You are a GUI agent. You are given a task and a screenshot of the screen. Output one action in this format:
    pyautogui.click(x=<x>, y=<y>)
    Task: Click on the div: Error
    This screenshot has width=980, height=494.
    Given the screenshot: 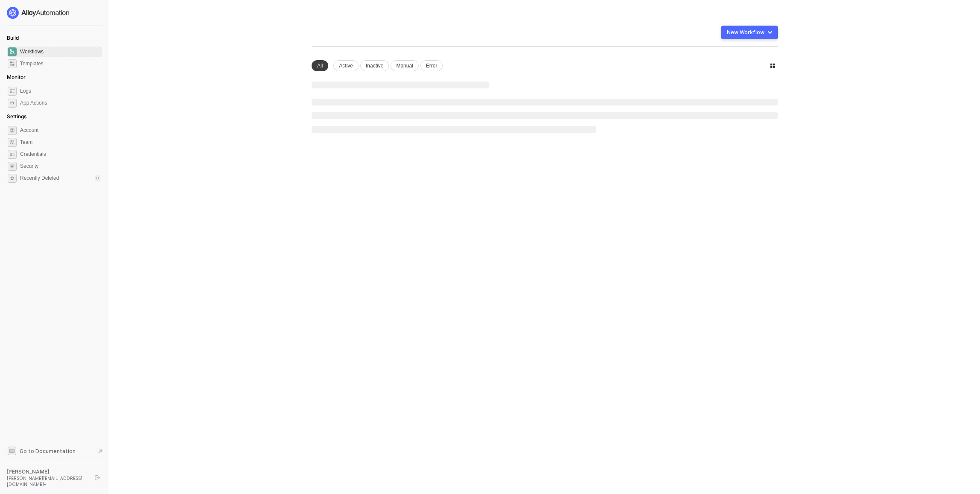 What is the action you would take?
    pyautogui.click(x=432, y=66)
    